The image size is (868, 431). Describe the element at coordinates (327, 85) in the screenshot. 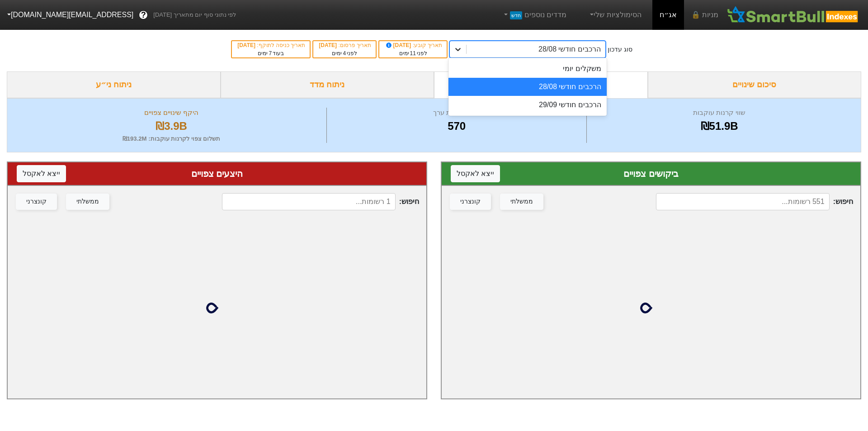

I see `div: ניתוח מדד` at that location.